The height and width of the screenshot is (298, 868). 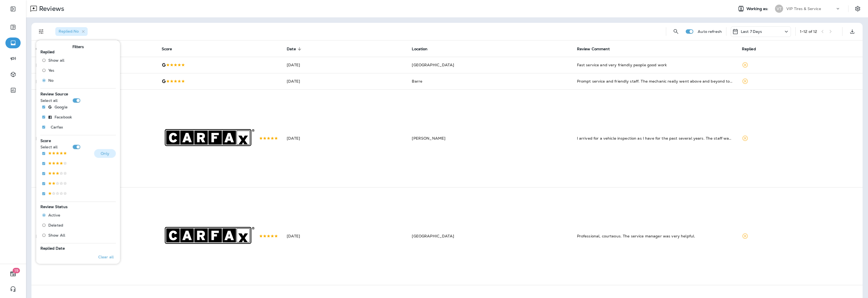 What do you see at coordinates (54, 94) in the screenshot?
I see `span: Review Source` at bounding box center [54, 94].